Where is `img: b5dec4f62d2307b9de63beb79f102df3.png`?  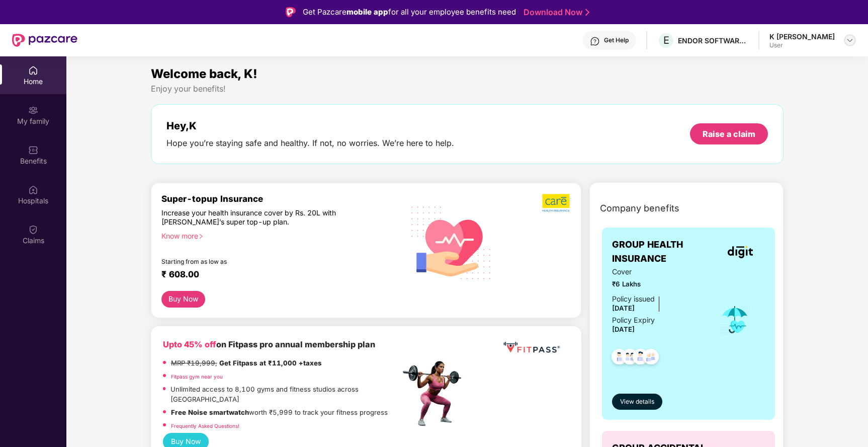 img: b5dec4f62d2307b9de63beb79f102df3.png is located at coordinates (556, 203).